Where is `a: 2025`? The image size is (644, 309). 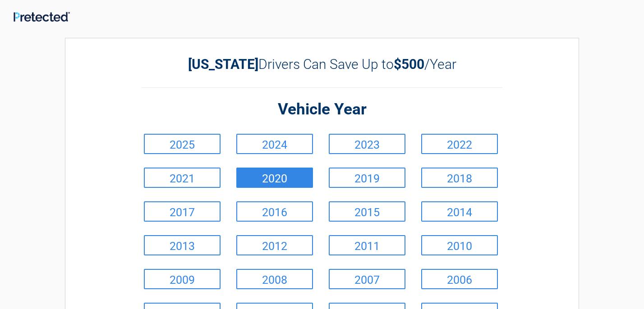 a: 2025 is located at coordinates (182, 144).